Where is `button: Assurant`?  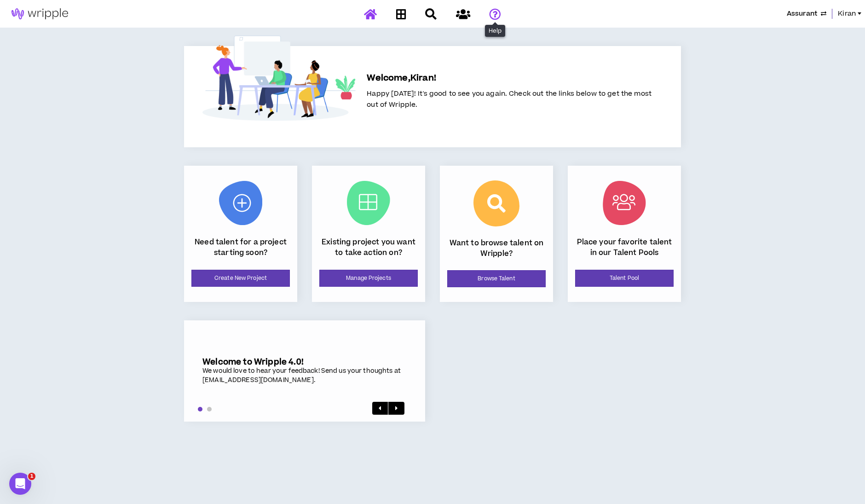
button: Assurant is located at coordinates (807, 14).